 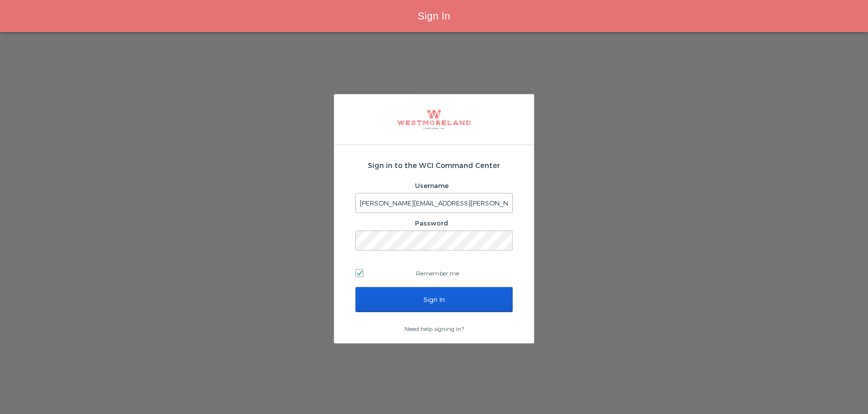 I want to click on label: Password, so click(x=432, y=223).